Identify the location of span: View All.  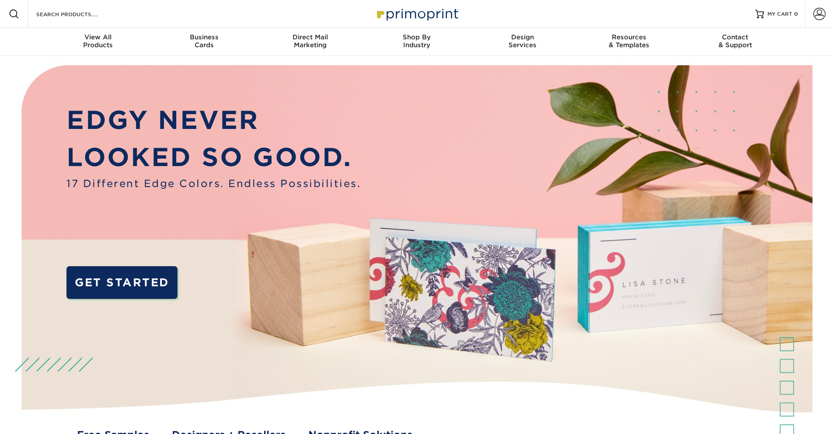
(98, 37).